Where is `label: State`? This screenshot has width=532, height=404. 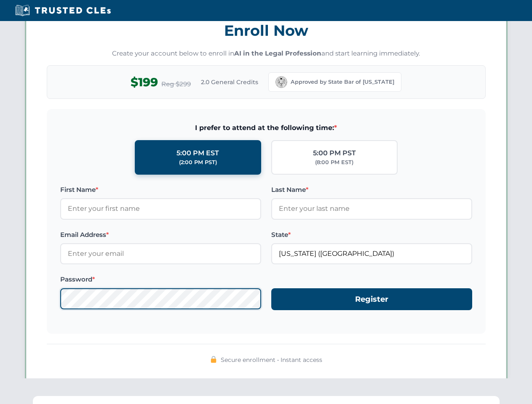 label: State is located at coordinates (372, 235).